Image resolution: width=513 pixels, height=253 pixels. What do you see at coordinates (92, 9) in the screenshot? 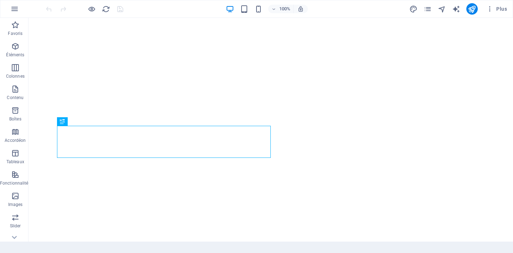
I see `button: Cliquez ici pour quitter le mode Aperçu et poursuivre l'édition.` at bounding box center [92, 9].